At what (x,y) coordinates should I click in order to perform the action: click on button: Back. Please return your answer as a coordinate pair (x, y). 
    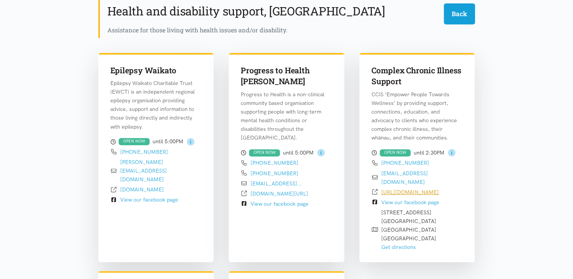
    Looking at the image, I should click on (459, 14).